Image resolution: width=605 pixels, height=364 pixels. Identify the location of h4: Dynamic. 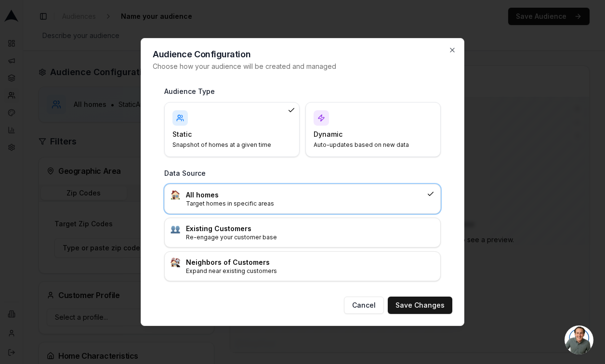
(367, 134).